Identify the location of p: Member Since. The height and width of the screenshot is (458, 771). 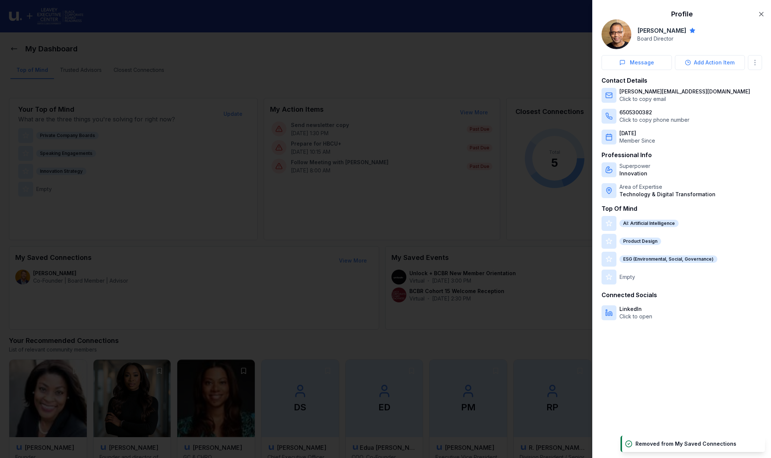
(638, 141).